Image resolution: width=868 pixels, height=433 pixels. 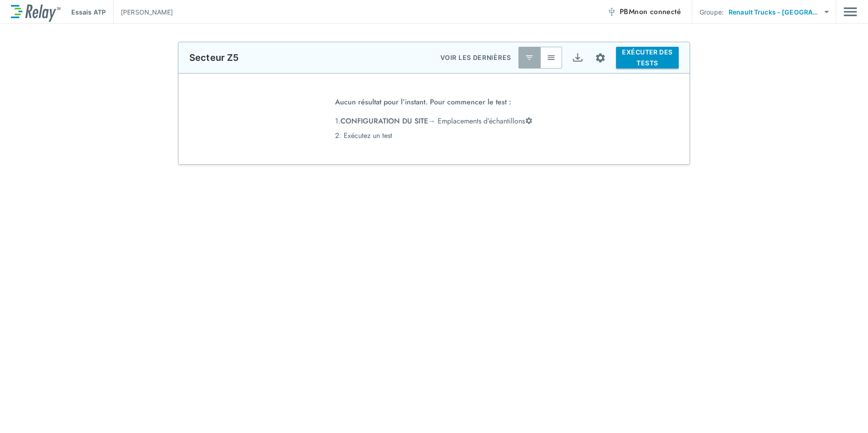 What do you see at coordinates (850, 12) in the screenshot?
I see `button: Menu principal` at bounding box center [850, 12].